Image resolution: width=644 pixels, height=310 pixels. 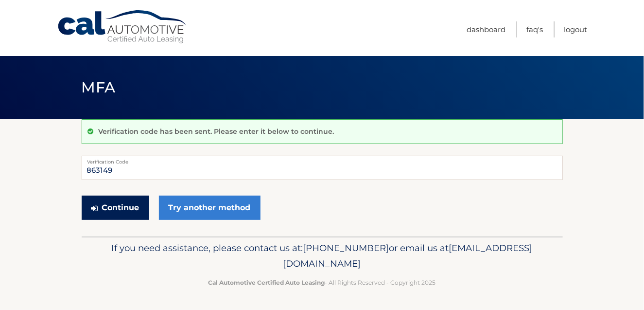 What do you see at coordinates (322, 256) in the screenshot?
I see `p: If you need assistance, please contact us at: or email us at` at bounding box center [322, 256].